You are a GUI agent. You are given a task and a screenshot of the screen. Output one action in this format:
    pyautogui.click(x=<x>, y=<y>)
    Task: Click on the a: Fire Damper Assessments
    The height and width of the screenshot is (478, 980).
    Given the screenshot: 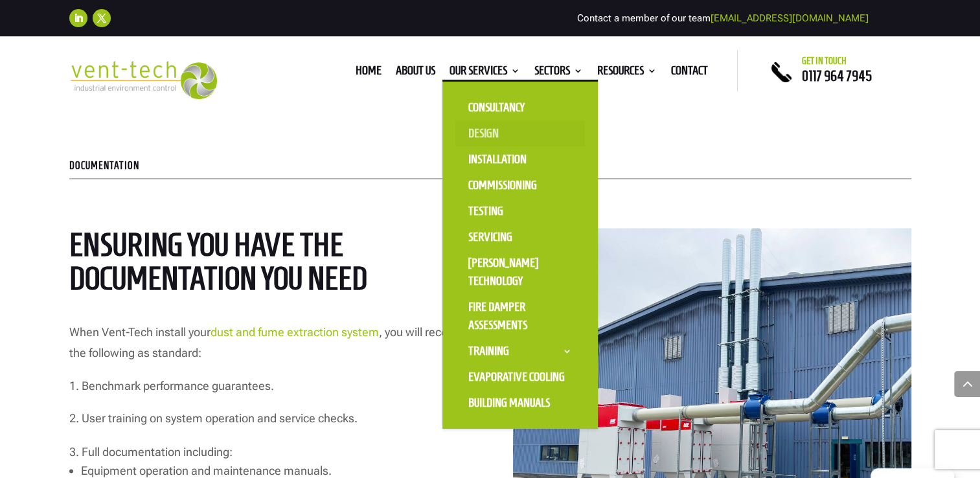 What is the action you would take?
    pyautogui.click(x=520, y=316)
    